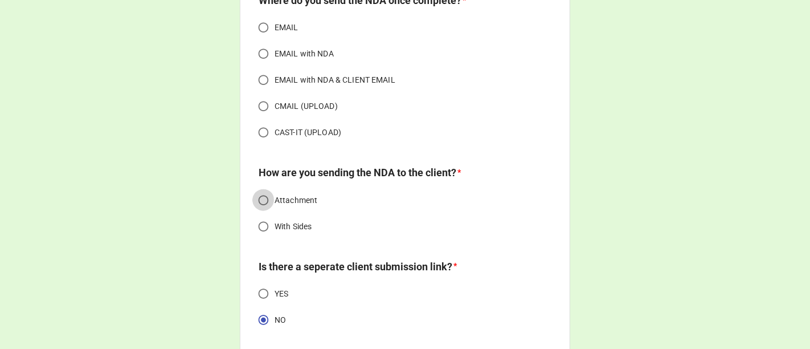  What do you see at coordinates (296, 200) in the screenshot?
I see `span: Attachment` at bounding box center [296, 200].